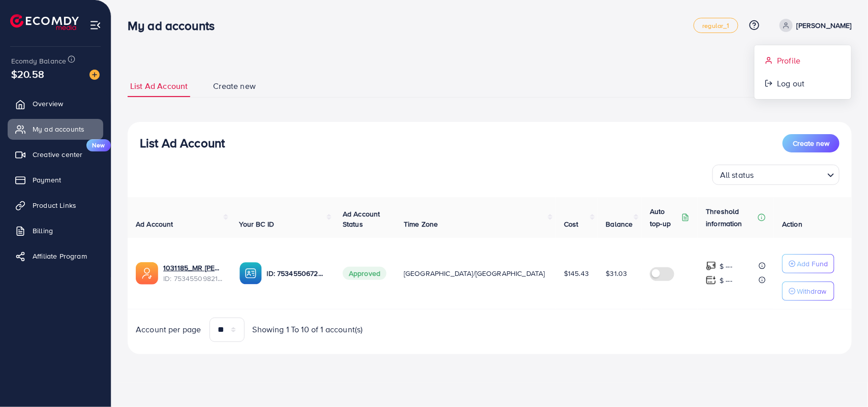 The height and width of the screenshot is (407, 868). What do you see at coordinates (59, 129) in the screenshot?
I see `span: My ad accounts` at bounding box center [59, 129].